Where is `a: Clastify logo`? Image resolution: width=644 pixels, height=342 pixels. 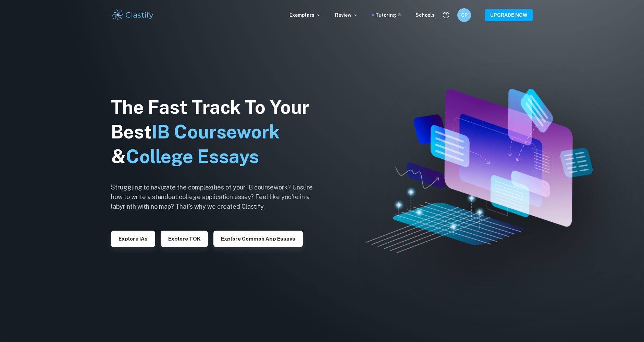 a: Clastify logo is located at coordinates (132, 15).